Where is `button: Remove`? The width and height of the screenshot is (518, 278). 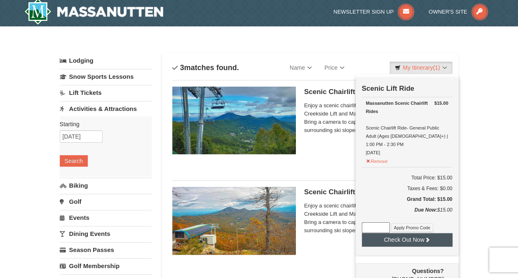
button: Remove is located at coordinates (377, 160).